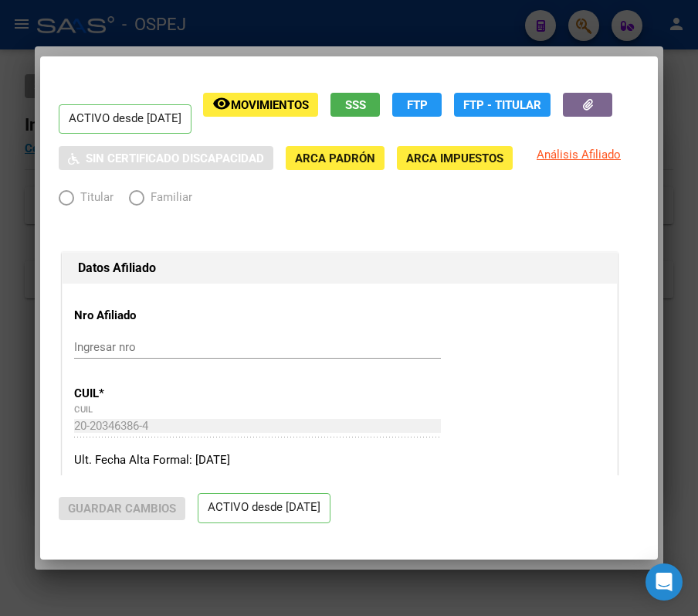 The width and height of the screenshot is (698, 616). What do you see at coordinates (335, 158) in the screenshot?
I see `button: ARCA Padrón` at bounding box center [335, 158].